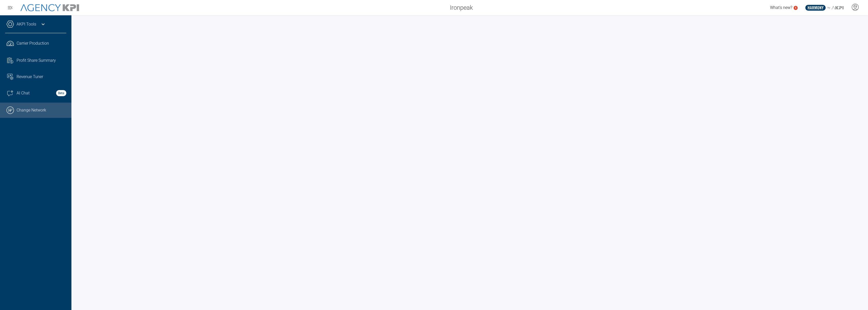 The width and height of the screenshot is (868, 310). Describe the element at coordinates (462, 7) in the screenshot. I see `span: Ironpeak` at that location.